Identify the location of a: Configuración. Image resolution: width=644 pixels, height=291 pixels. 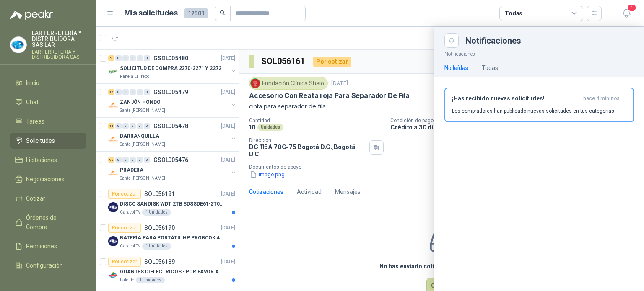
(48, 265).